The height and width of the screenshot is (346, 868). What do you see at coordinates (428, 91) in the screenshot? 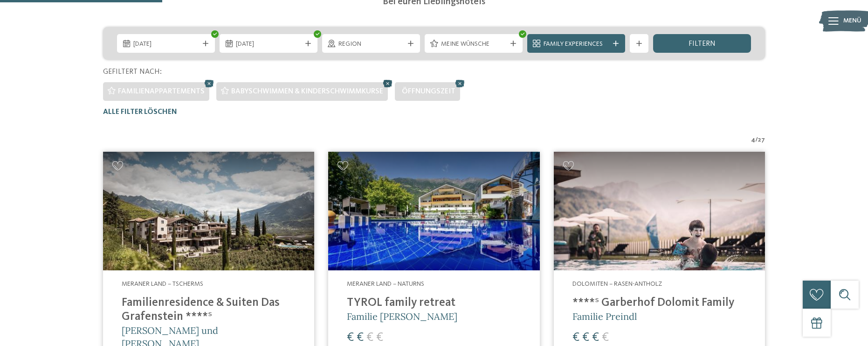
I see `span: Öffnungszeit` at bounding box center [428, 91].